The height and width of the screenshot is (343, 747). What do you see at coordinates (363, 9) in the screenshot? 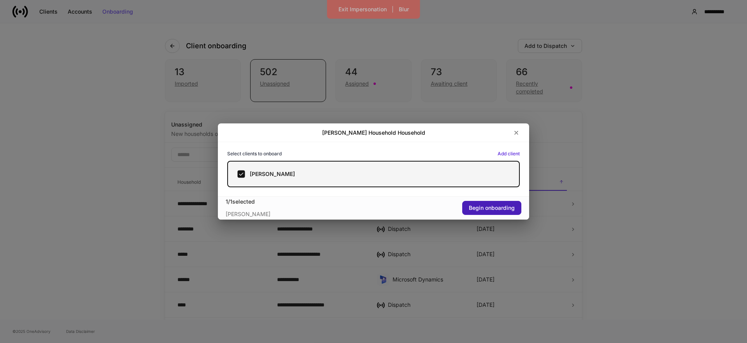
I see `div: Exit Impersonation` at bounding box center [363, 9].